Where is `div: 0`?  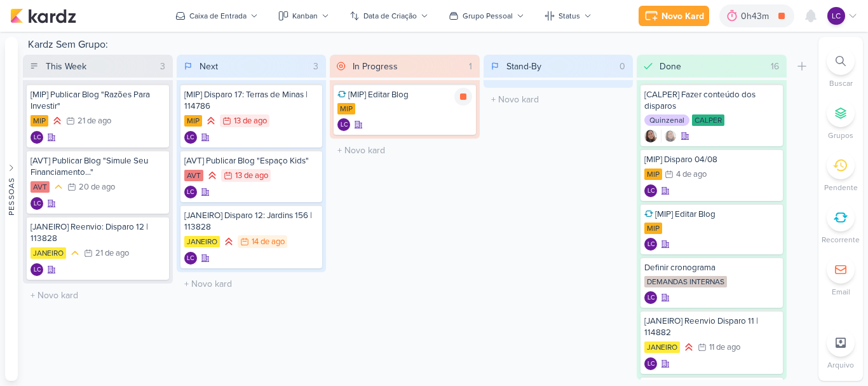 div: 0 is located at coordinates (622, 66).